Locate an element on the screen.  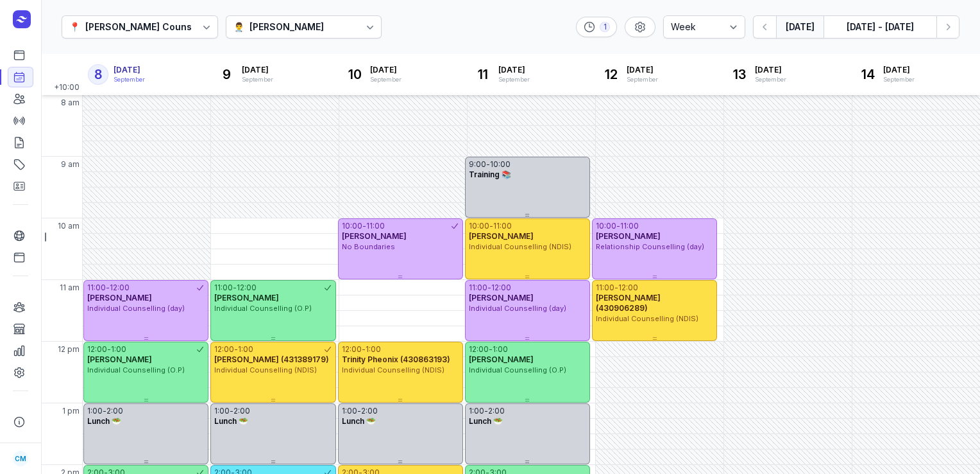
div: 1 is located at coordinates (605, 27).